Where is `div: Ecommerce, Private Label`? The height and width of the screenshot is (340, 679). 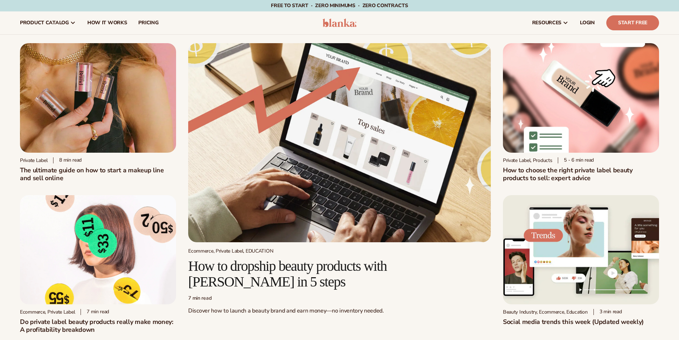
div: Ecommerce, Private Label is located at coordinates (47, 312).